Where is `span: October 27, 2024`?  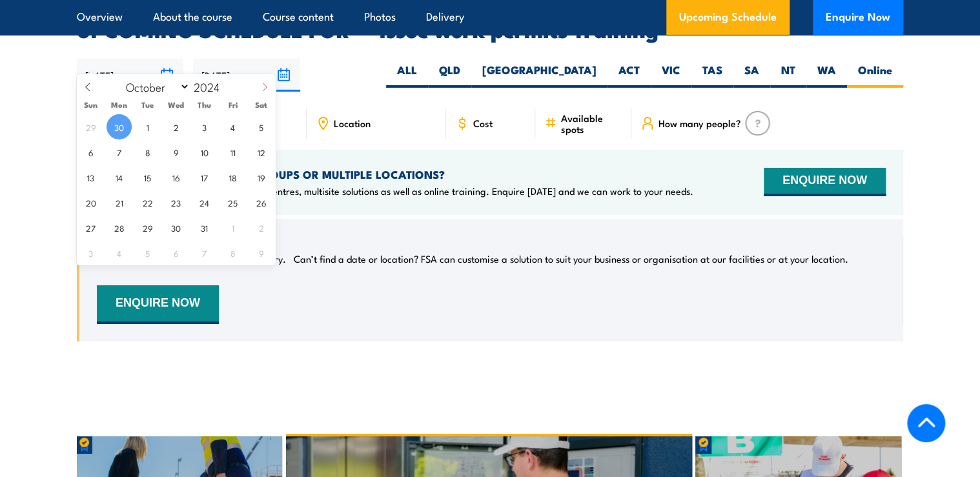
span: October 27, 2024 is located at coordinates (90, 227).